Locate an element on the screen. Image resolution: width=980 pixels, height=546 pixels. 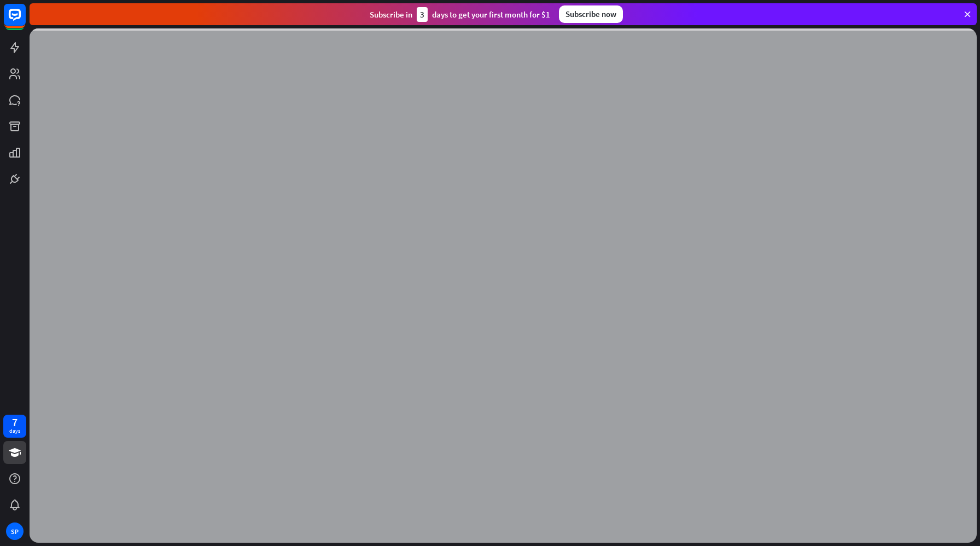
div: Subscribe now is located at coordinates (591, 14).